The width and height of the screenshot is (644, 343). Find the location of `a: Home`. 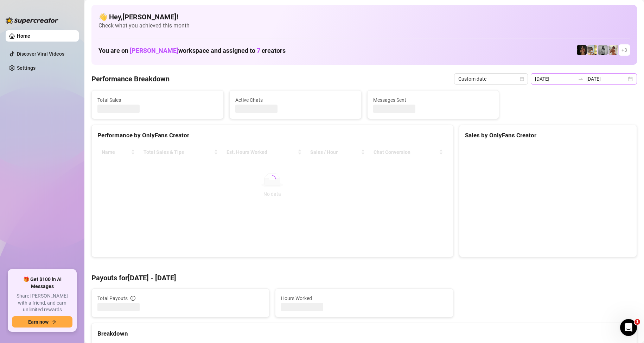

a: Home is located at coordinates (24, 36).